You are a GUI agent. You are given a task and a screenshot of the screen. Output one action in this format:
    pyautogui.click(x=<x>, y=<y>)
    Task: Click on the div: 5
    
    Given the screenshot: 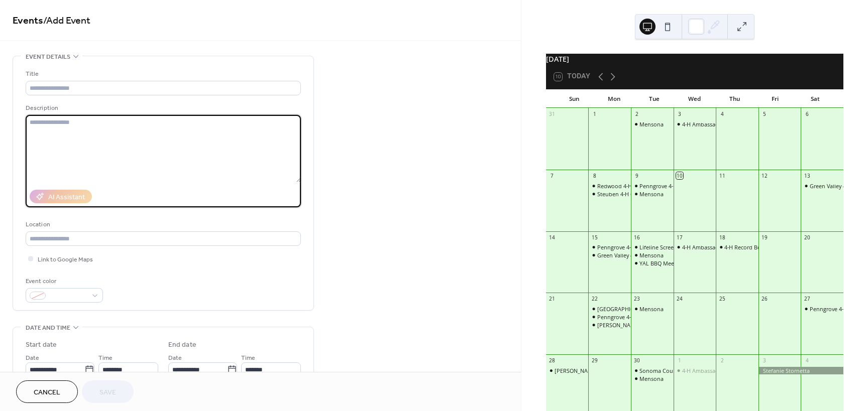 What is the action you would take?
    pyautogui.click(x=765, y=115)
    